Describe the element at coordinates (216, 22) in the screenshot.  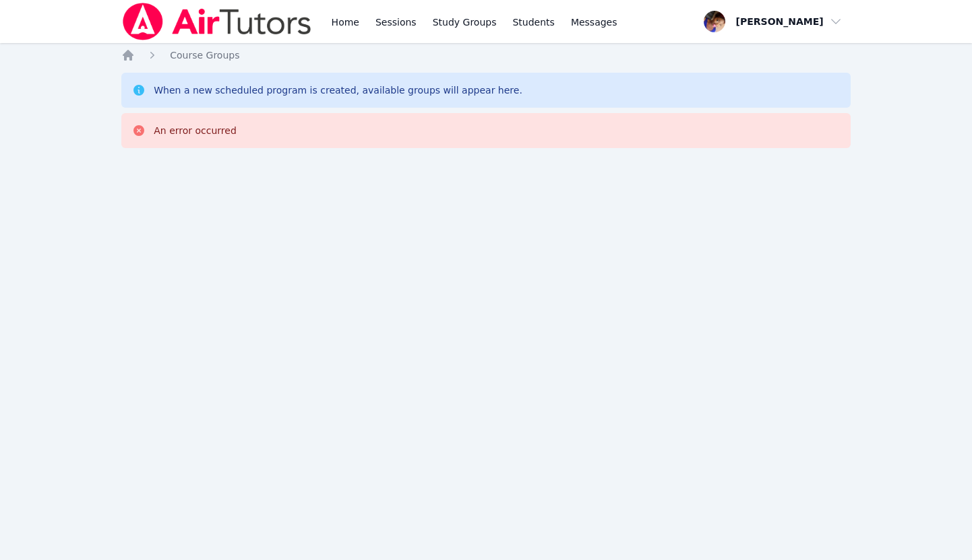
I see `img: Air Tutors` at that location.